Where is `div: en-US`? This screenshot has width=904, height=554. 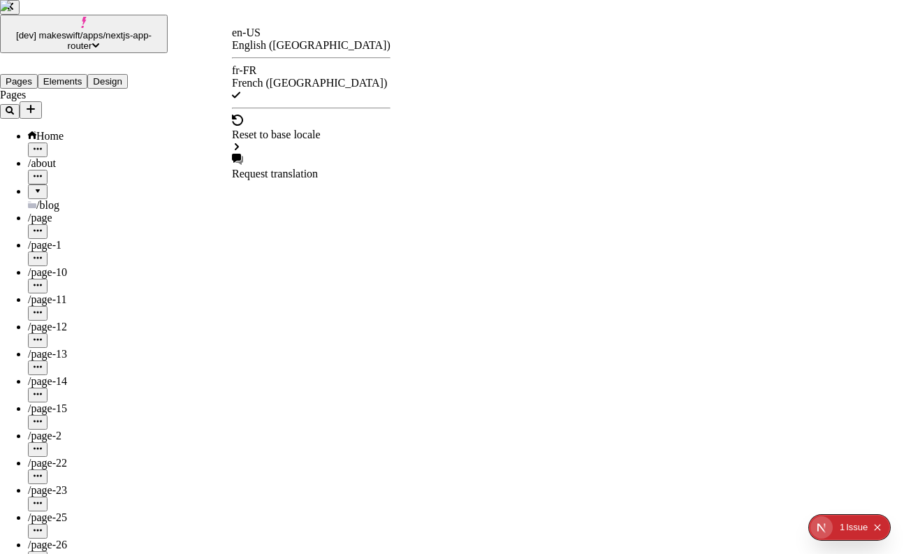
div: en-US is located at coordinates (311, 33).